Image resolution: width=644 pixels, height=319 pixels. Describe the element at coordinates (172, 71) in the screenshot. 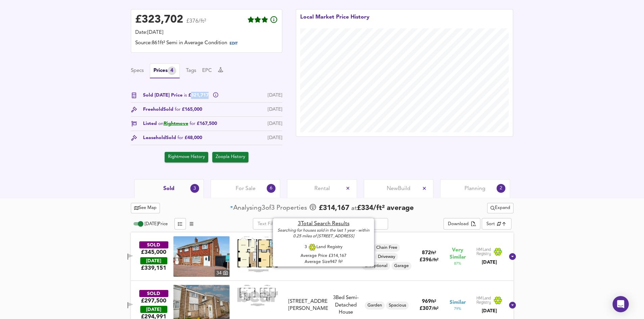

I see `div: 4` at that location.